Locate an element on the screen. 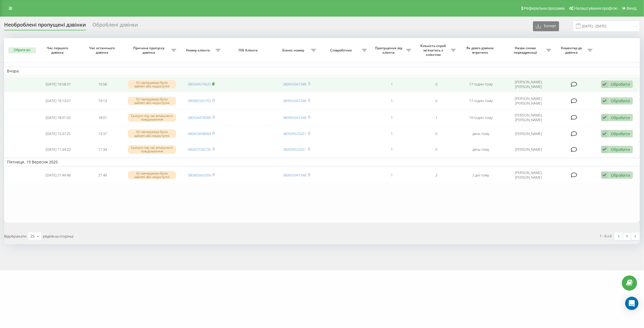  span: Номер клієнта is located at coordinates (199, 50).